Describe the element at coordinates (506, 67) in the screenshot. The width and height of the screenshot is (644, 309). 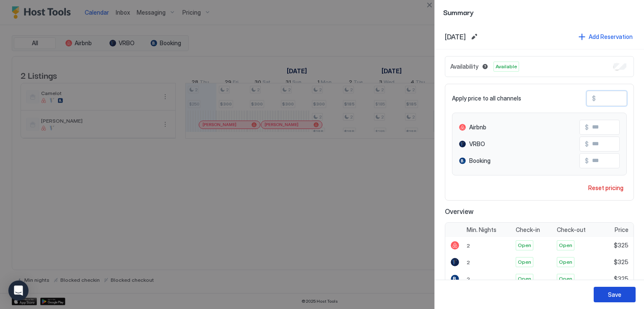
I see `span: Available` at that location.